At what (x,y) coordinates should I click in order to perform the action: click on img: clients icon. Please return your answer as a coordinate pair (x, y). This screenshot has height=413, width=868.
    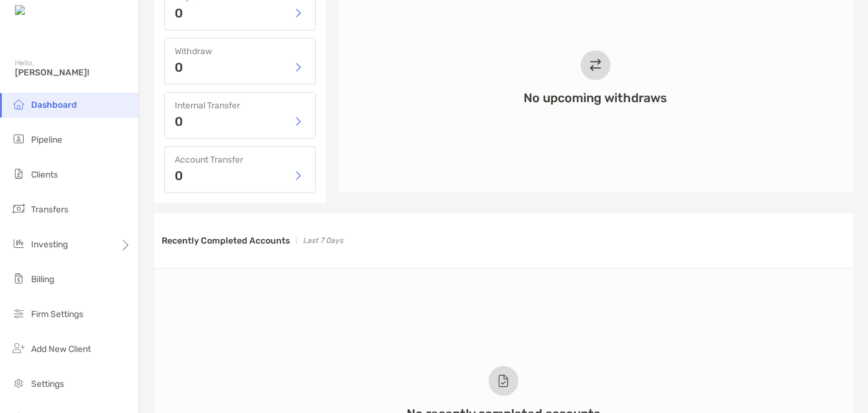
    Looking at the image, I should click on (19, 174).